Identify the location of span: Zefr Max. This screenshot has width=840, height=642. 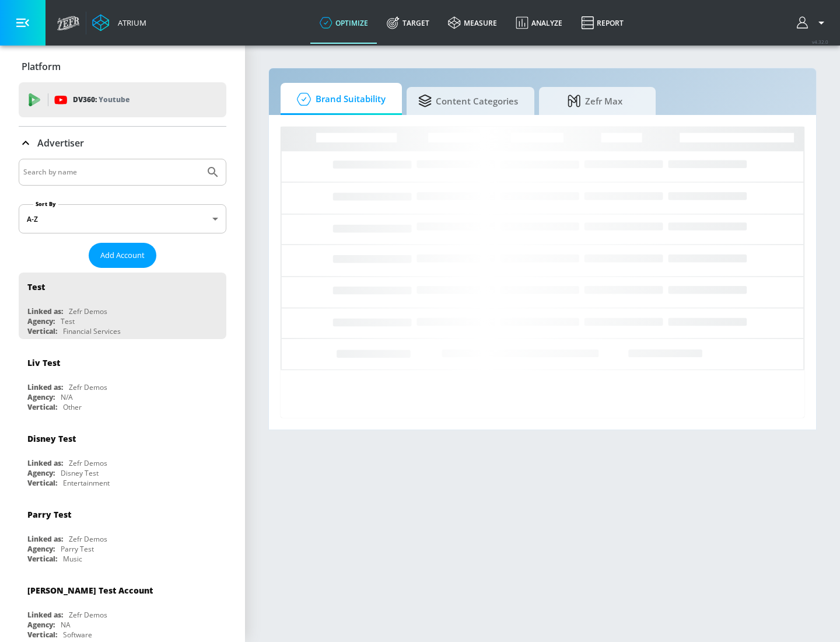
(595, 101).